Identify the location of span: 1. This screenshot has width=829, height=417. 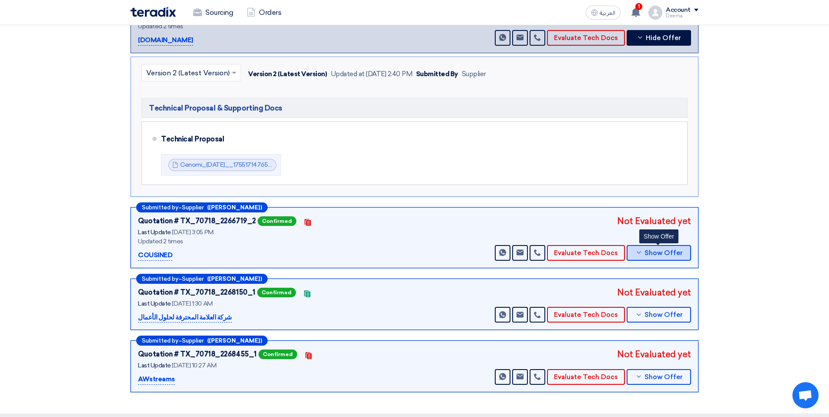
(639, 7).